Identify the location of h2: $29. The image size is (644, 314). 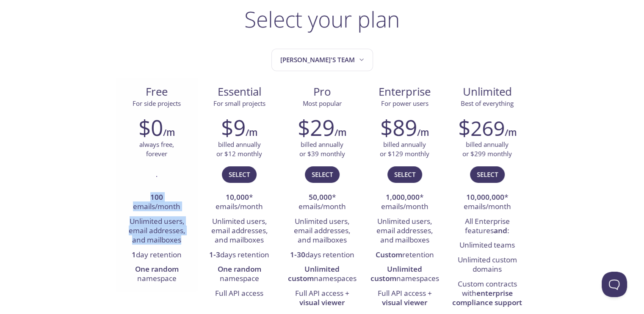
(316, 127).